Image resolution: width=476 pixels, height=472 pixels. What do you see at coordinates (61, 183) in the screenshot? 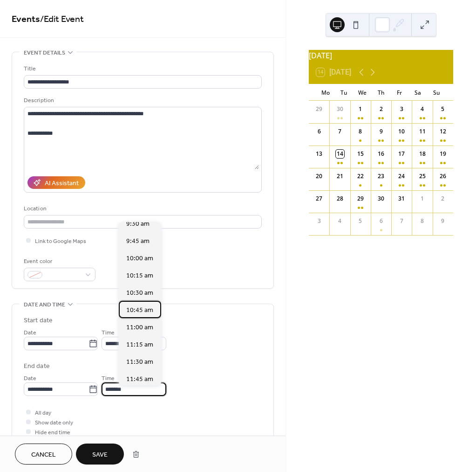
I see `div: AI Assistant` at bounding box center [61, 183].